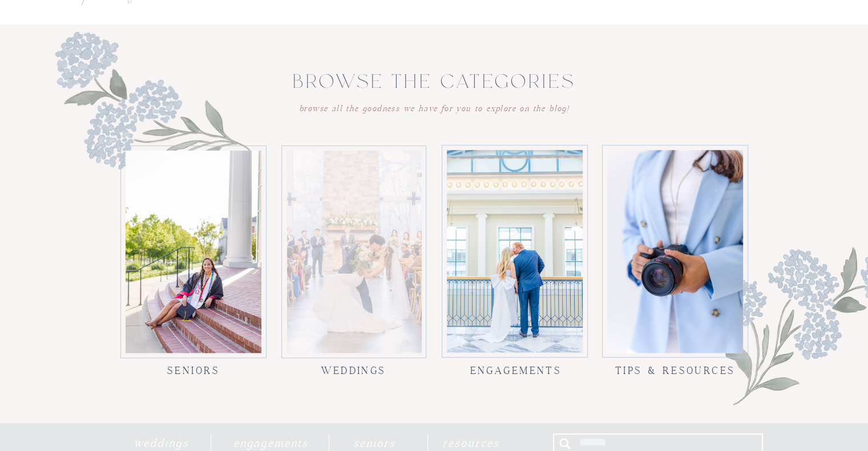 This screenshot has height=451, width=868. What do you see at coordinates (675, 367) in the screenshot?
I see `a: tips & resources` at bounding box center [675, 367].